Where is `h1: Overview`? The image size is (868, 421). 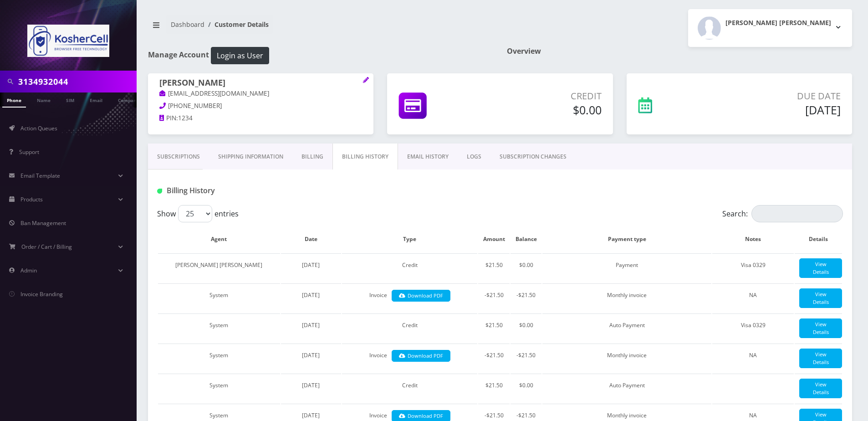 h1: Overview is located at coordinates (679, 51).